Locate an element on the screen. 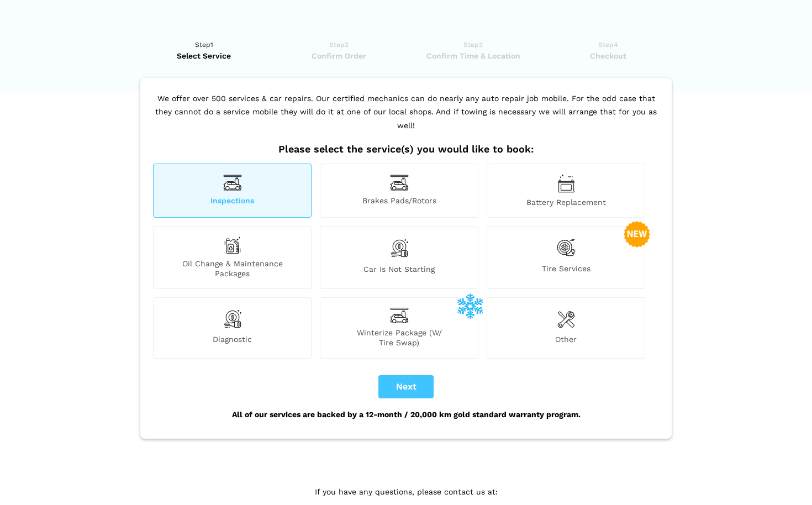 This screenshot has height=505, width=812. a: Step1 is located at coordinates (204, 50).